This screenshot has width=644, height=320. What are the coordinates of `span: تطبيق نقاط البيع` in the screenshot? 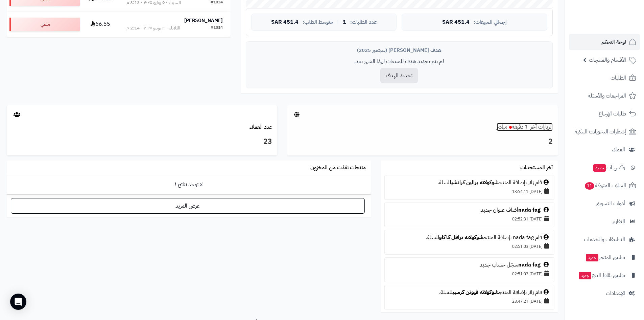 It's located at (601, 275).